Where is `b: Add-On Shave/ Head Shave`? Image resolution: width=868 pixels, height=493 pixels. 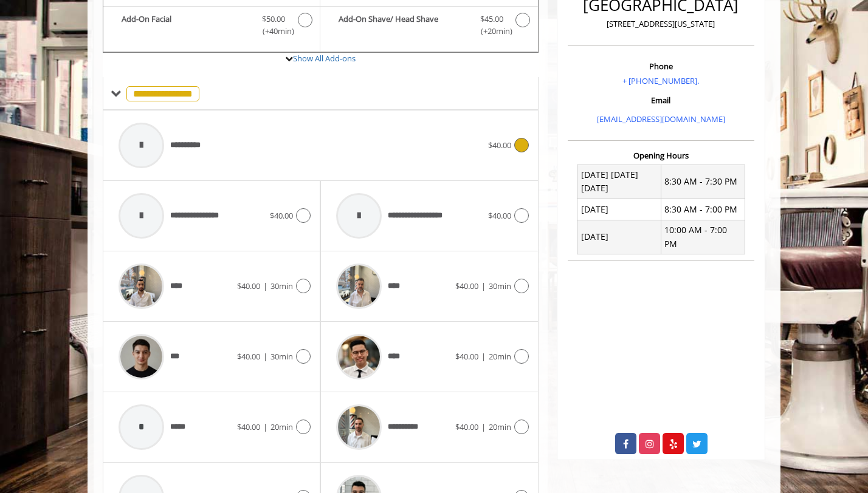 b: Add-On Shave/ Head Shave is located at coordinates (403, 26).